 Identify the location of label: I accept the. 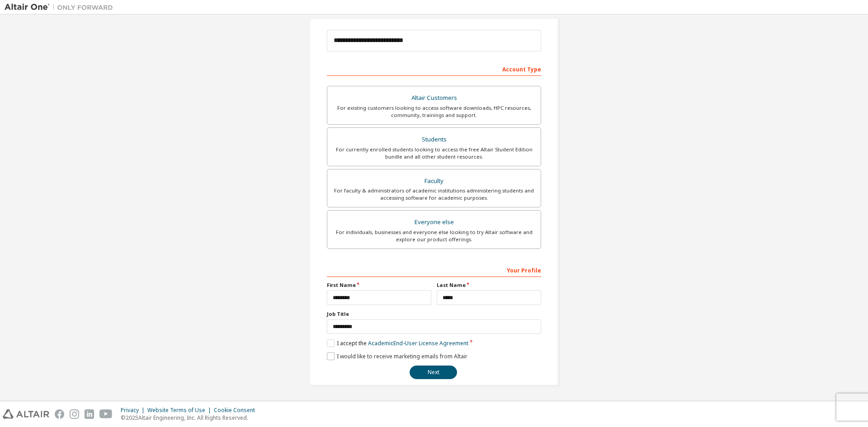
(398, 343).